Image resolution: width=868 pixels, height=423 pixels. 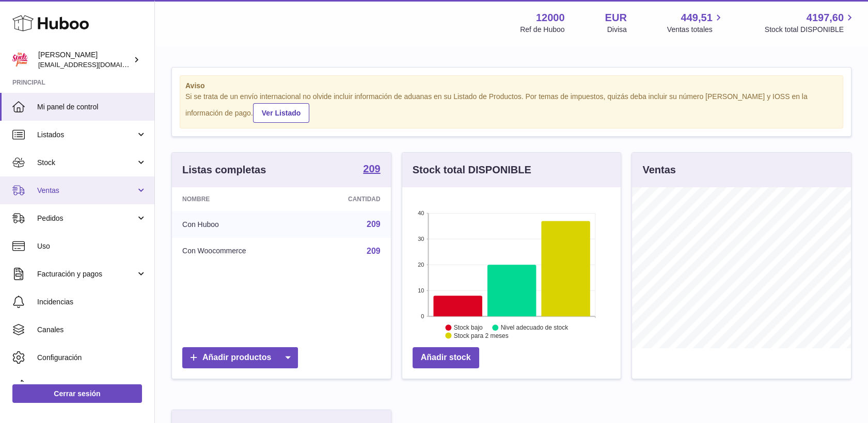 What do you see at coordinates (240, 358) in the screenshot?
I see `a: Añadir productos` at bounding box center [240, 358].